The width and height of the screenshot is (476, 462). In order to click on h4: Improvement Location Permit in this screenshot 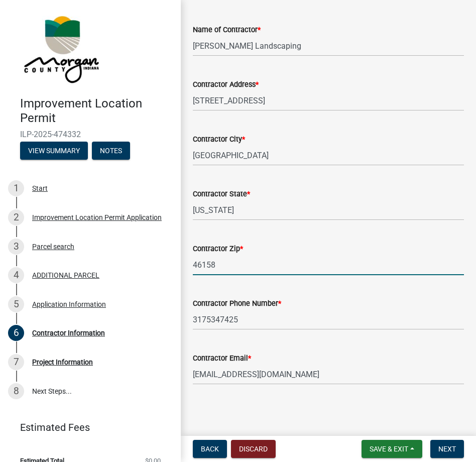, I will do `click(97, 111)`.